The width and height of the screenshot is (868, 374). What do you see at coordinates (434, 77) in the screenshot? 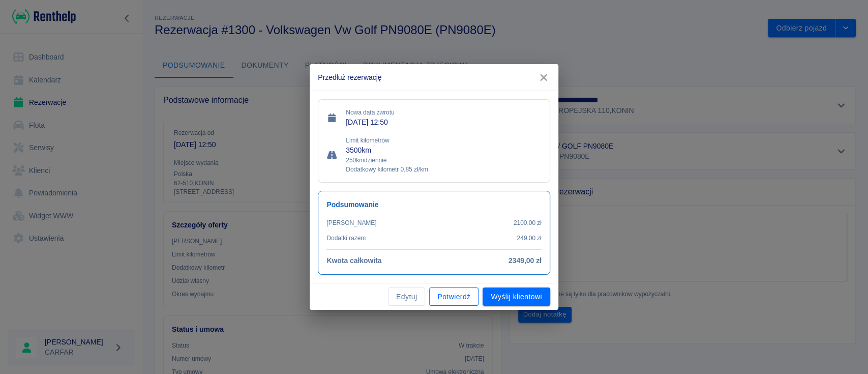
I see `h2: Przedłuż rezerwację` at bounding box center [434, 77].